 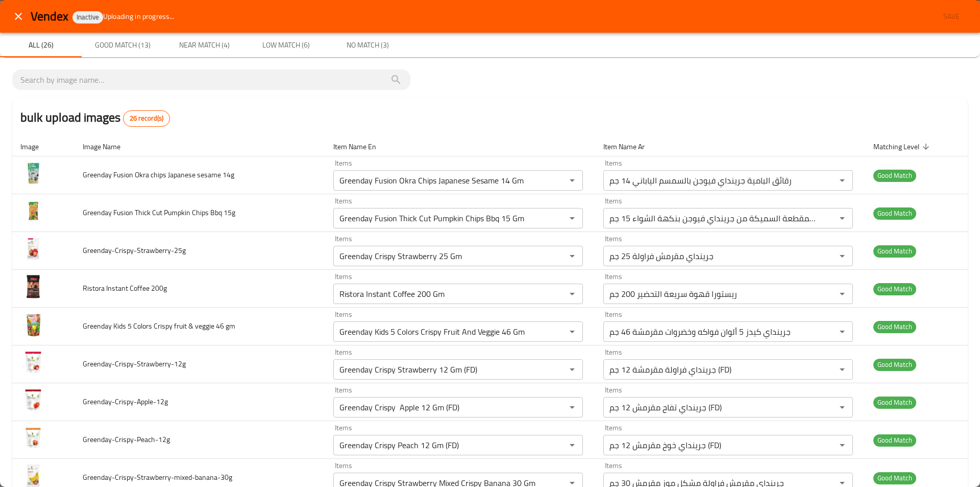 What do you see at coordinates (88, 17) in the screenshot?
I see `span: Inactive` at bounding box center [88, 17].